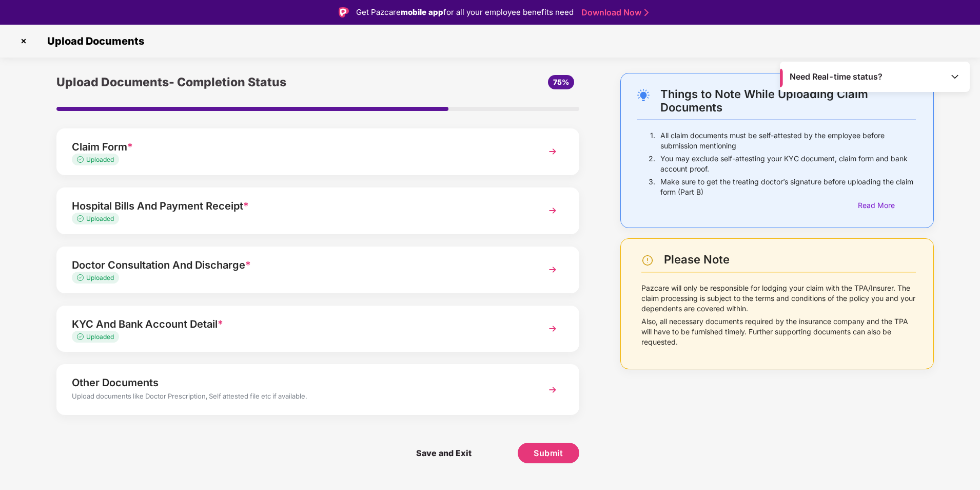 This screenshot has height=490, width=980. I want to click on div: Get Pazcare for all your employee benefits need, so click(464, 13).